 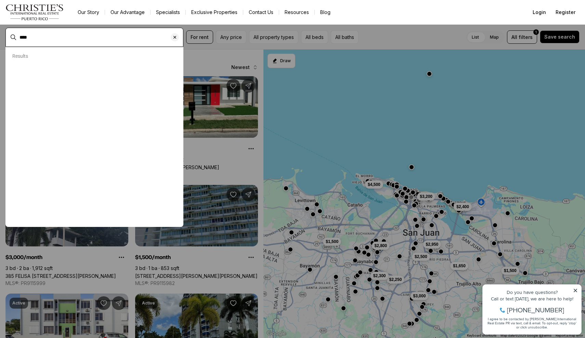 I want to click on a: Our Story, so click(x=88, y=12).